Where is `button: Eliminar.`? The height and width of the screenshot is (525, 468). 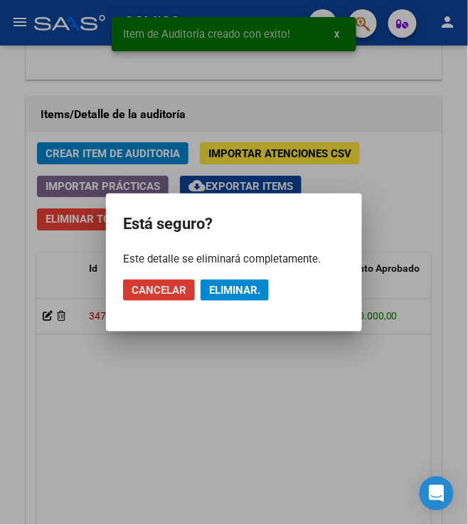
button: Eliminar. is located at coordinates (235, 290).